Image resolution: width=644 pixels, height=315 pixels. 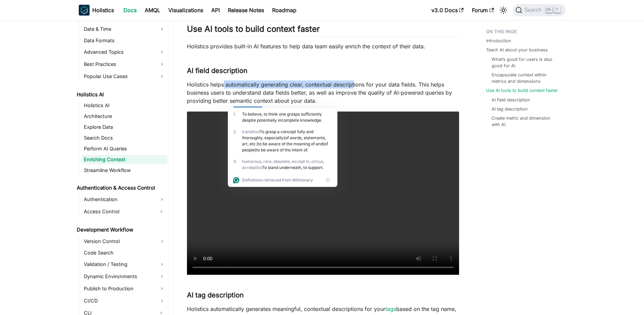 I want to click on a: Explore Data, so click(x=124, y=127).